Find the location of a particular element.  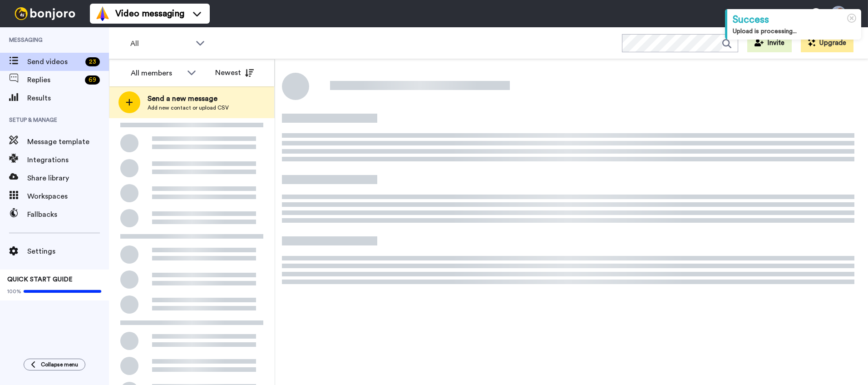

button: Invite is located at coordinates (769, 43).